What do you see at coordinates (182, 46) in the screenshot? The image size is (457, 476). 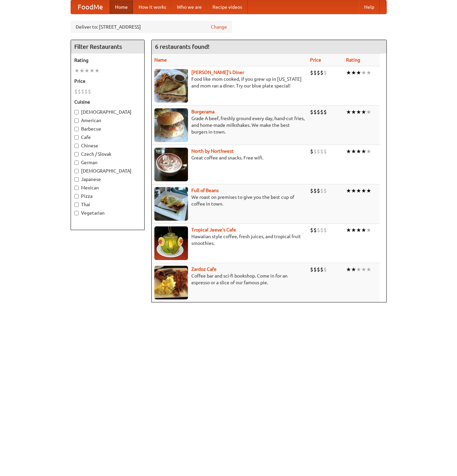 I see `ng-pluralize: 6 restaurants found!` at bounding box center [182, 46].